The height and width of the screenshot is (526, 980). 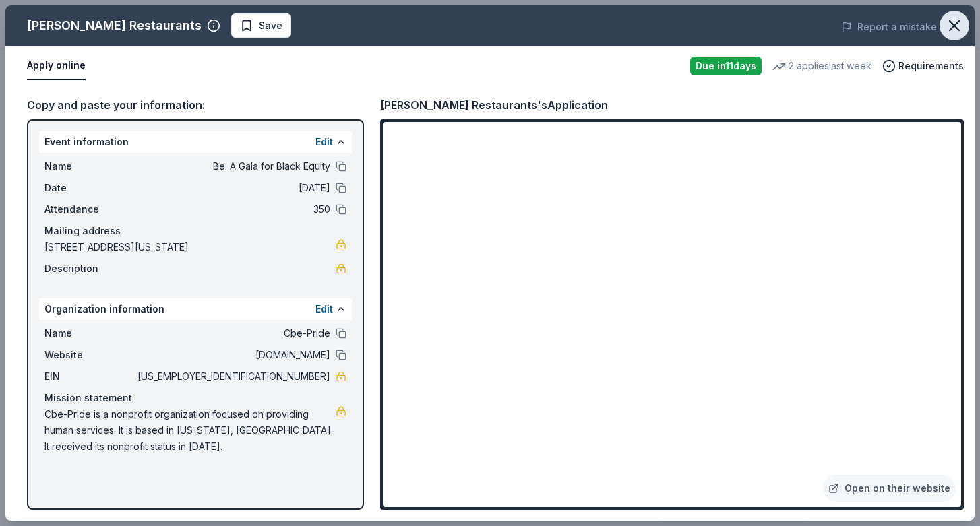 What do you see at coordinates (90, 209) in the screenshot?
I see `span: Attendance` at bounding box center [90, 209].